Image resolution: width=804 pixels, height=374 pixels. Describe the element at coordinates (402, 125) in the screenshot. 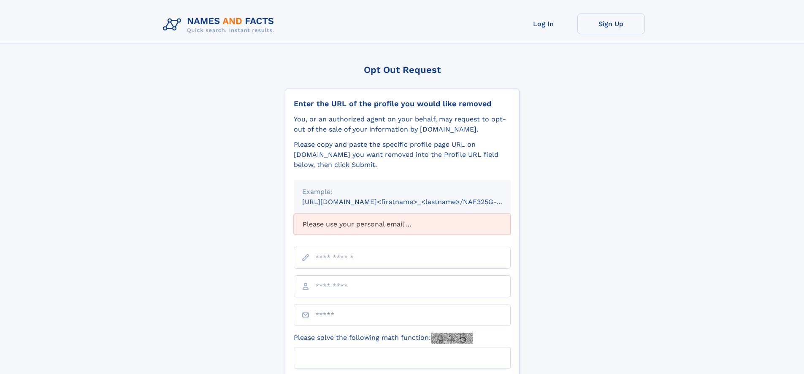

I see `div: You, or an authorized agent on your behalf, may request to opt-out of the sale of your informatio...` at that location.